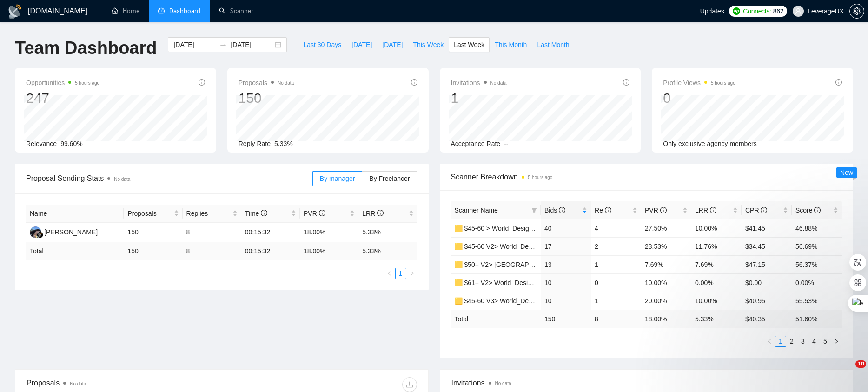 This screenshot has width=868, height=392. Describe the element at coordinates (847, 172) in the screenshot. I see `span: New` at that location.